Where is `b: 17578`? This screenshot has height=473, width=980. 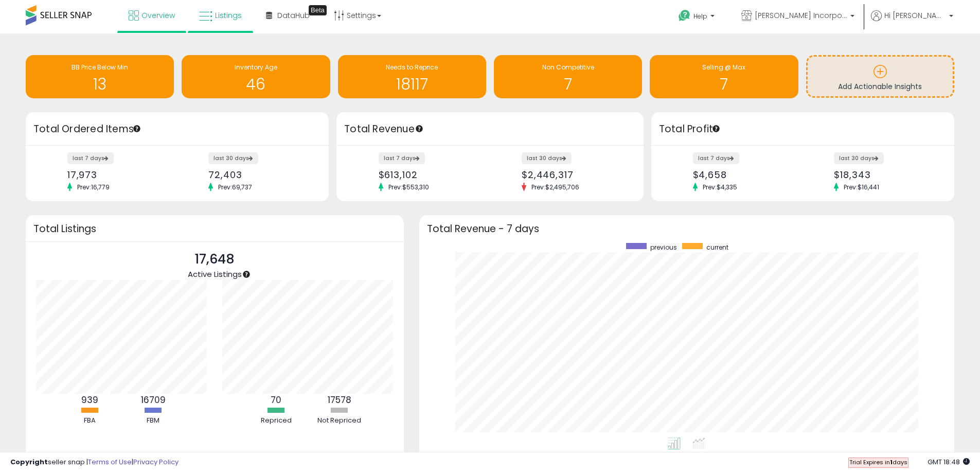
b: 17578 is located at coordinates (339, 400).